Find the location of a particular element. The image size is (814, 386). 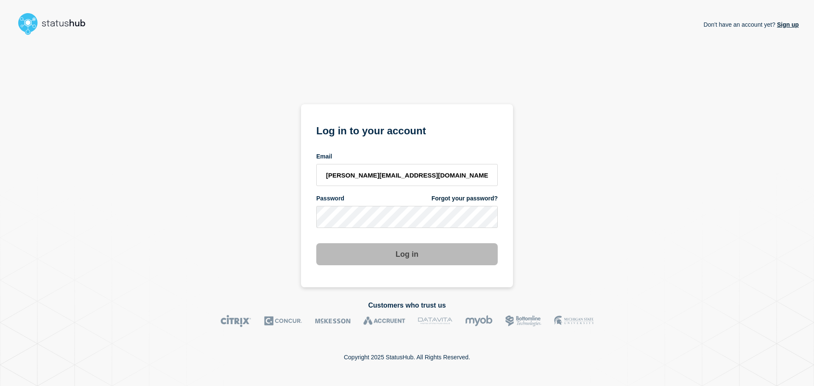

h2: Customers who trust us is located at coordinates (407, 306).